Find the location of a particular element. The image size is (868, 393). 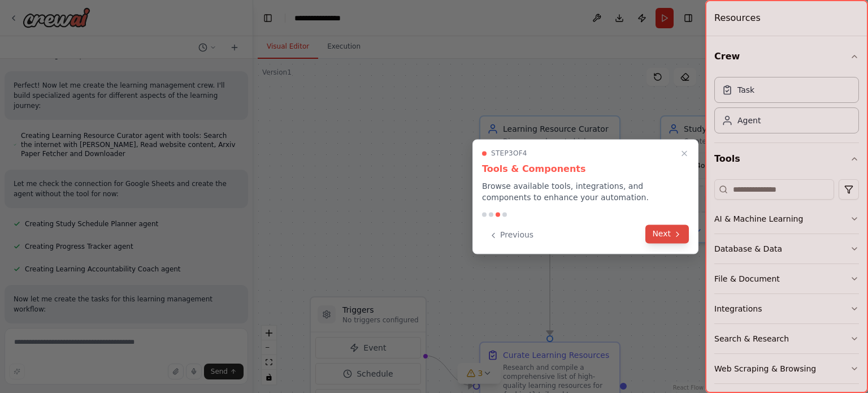

h3: Tools & Components is located at coordinates (586, 169).